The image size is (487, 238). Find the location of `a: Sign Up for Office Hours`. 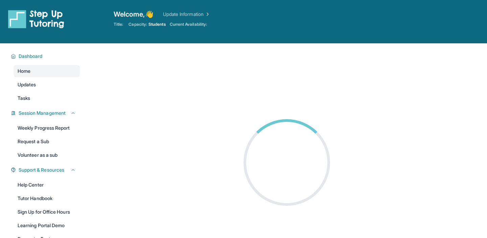

a: Sign Up for Office Hours is located at coordinates (47, 212).